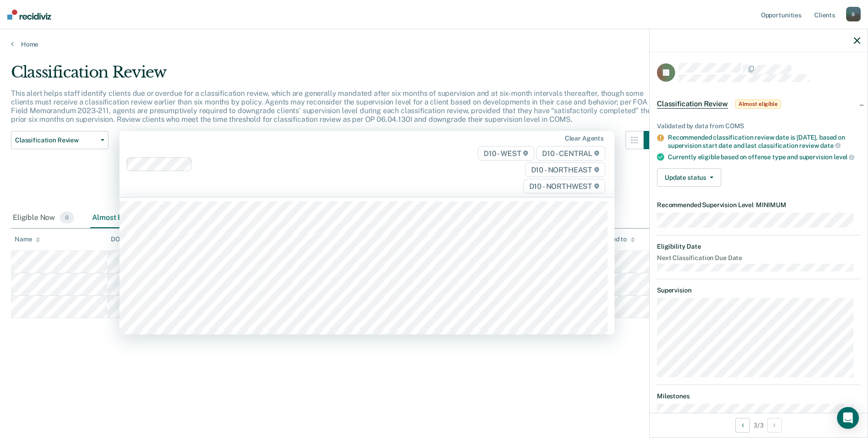 Image resolution: width=868 pixels, height=438 pixels. Describe the element at coordinates (774, 425) in the screenshot. I see `button: Next Opportunity` at that location.